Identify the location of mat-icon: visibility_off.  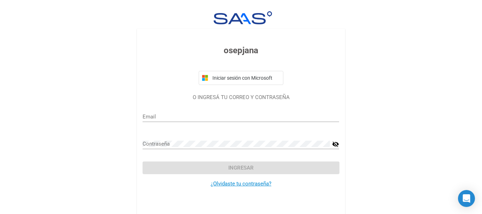
(336, 144).